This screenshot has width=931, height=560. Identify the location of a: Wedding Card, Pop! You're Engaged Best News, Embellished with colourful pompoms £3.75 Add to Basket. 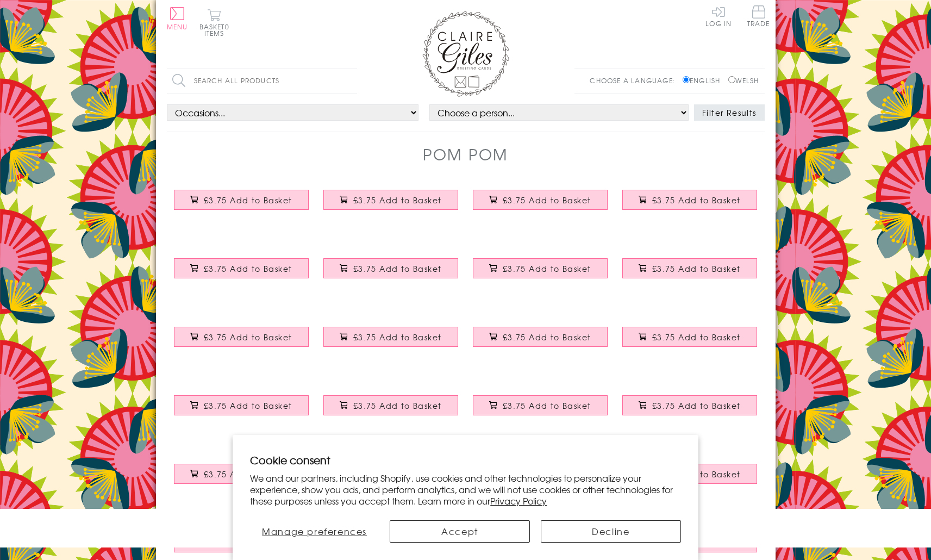
(391, 342).